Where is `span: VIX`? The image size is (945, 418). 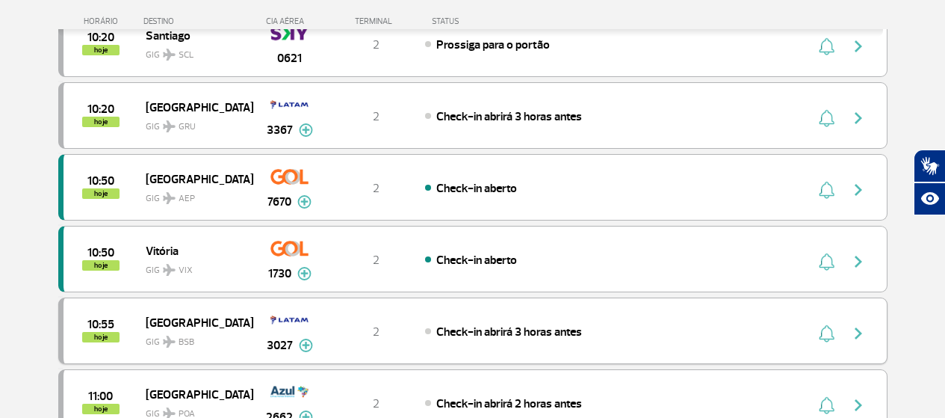
span: VIX is located at coordinates (185, 271).